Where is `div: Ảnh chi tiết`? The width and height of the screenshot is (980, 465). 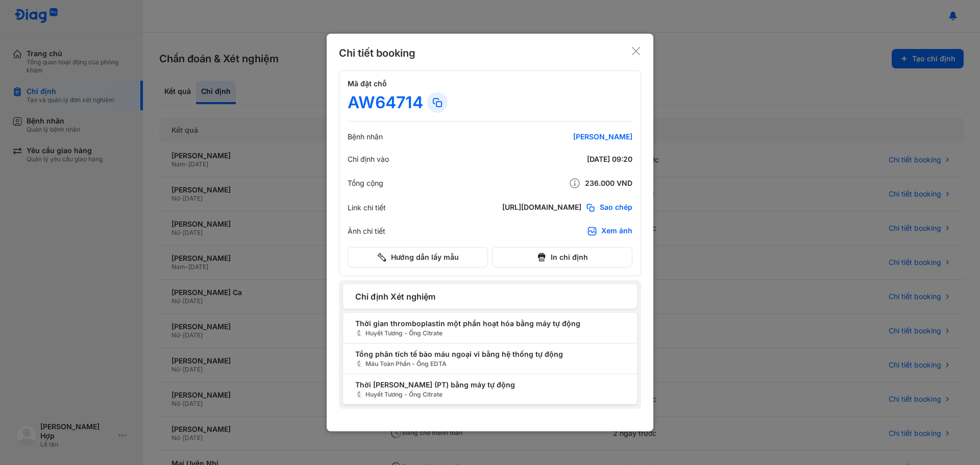 div: Ảnh chi tiết is located at coordinates (366, 231).